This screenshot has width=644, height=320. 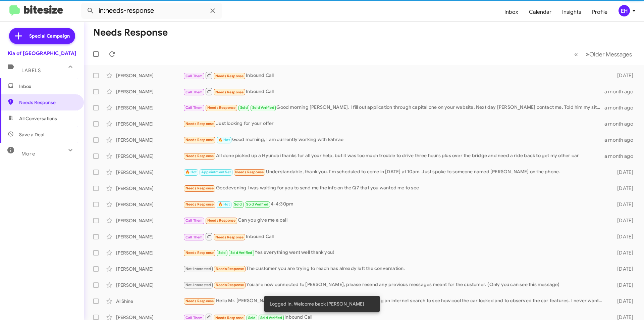 What do you see at coordinates (624, 11) in the screenshot?
I see `button: EH` at bounding box center [624, 11].